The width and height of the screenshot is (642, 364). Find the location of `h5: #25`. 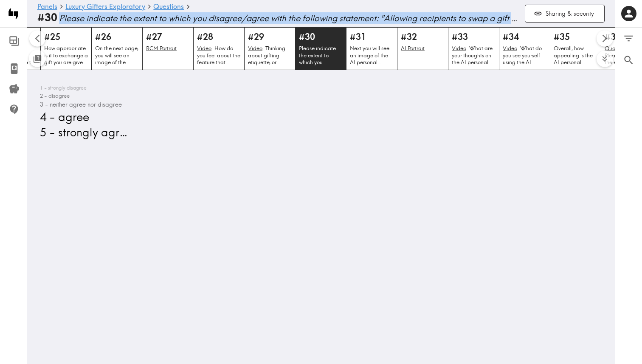

h5: #25 is located at coordinates (66, 37).